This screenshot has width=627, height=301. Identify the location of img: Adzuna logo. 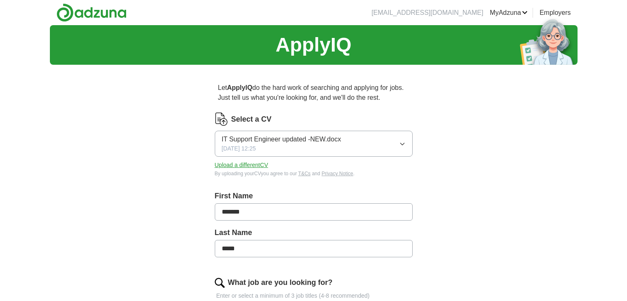
(91, 12).